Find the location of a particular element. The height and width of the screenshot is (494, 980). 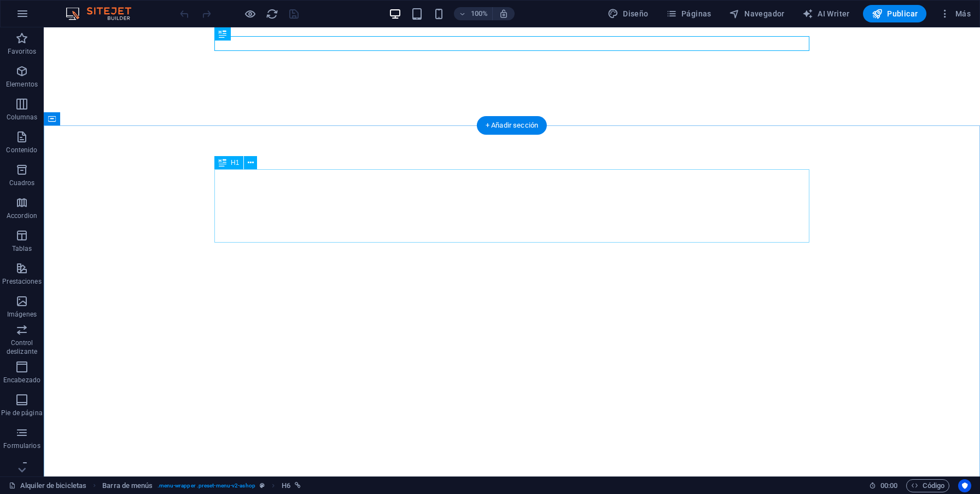

div: + Añadir sección is located at coordinates (512, 125).